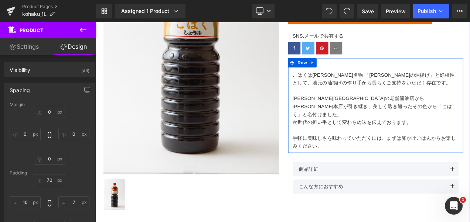 Image resolution: width=470 pixels, height=222 pixels. What do you see at coordinates (20, 88) in the screenshot?
I see `div: Spacing` at bounding box center [20, 88].